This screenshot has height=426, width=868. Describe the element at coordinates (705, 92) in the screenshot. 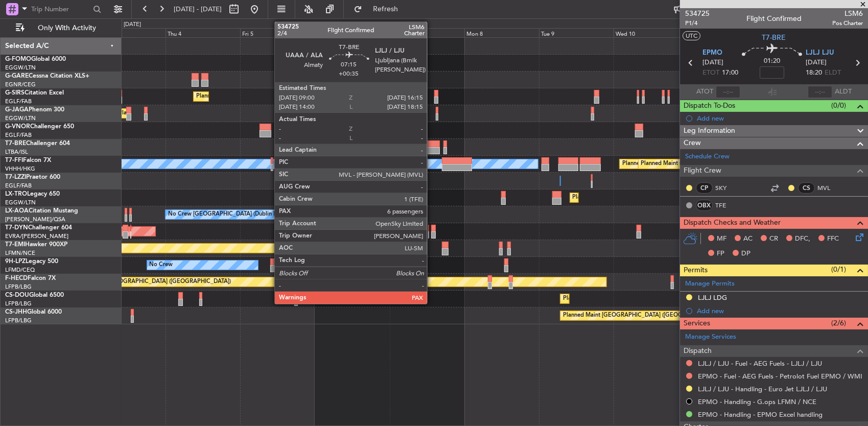

I see `span: ATOT` at that location.